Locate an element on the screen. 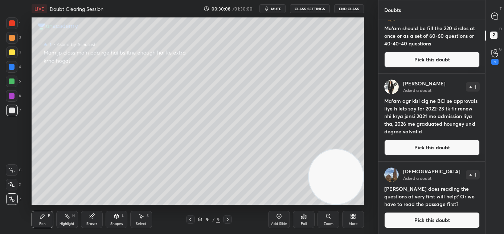 This screenshot has height=234, width=504. div: H is located at coordinates (73, 216).